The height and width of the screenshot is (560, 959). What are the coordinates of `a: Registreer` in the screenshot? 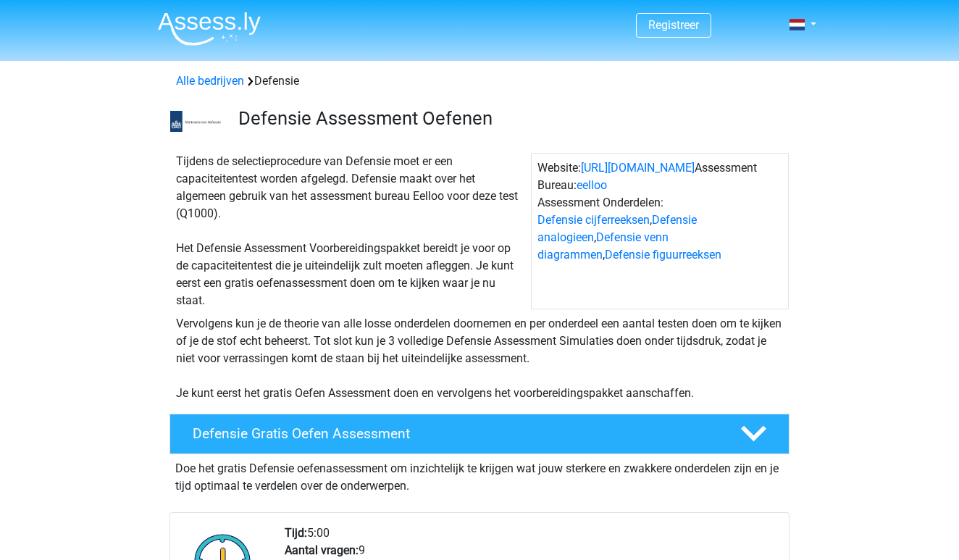 It's located at (673, 25).